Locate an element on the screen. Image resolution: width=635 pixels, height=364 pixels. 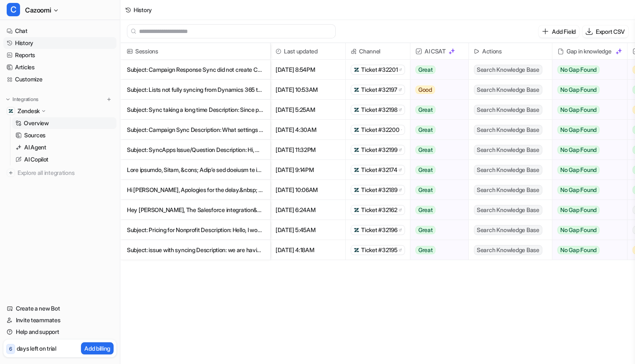
span: AI CSAT is located at coordinates (440, 51).